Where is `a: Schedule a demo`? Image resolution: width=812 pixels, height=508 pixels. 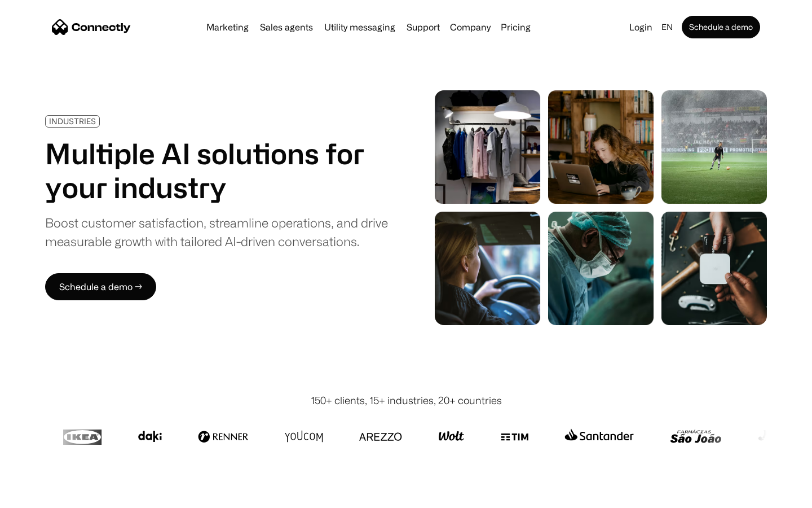
a: Schedule a demo is located at coordinates (720, 27).